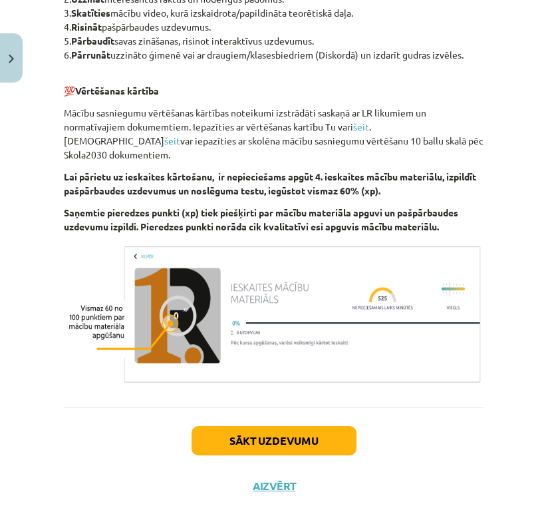  What do you see at coordinates (274, 134) in the screenshot?
I see `p: Mācību sasniegumu vērtēšanas kārtības noteikumi izstrādāti saskaņā ar LR likumiem un normatīvajie...` at bounding box center [274, 134].